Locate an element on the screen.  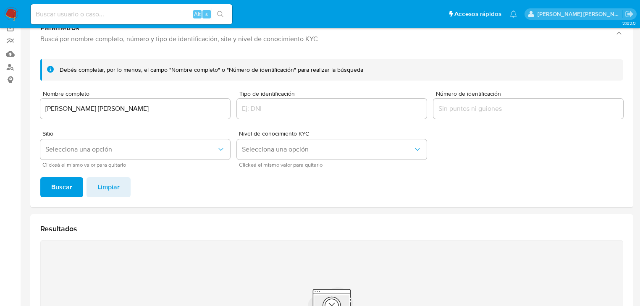
span: Accesos rápidos is located at coordinates (478, 14).